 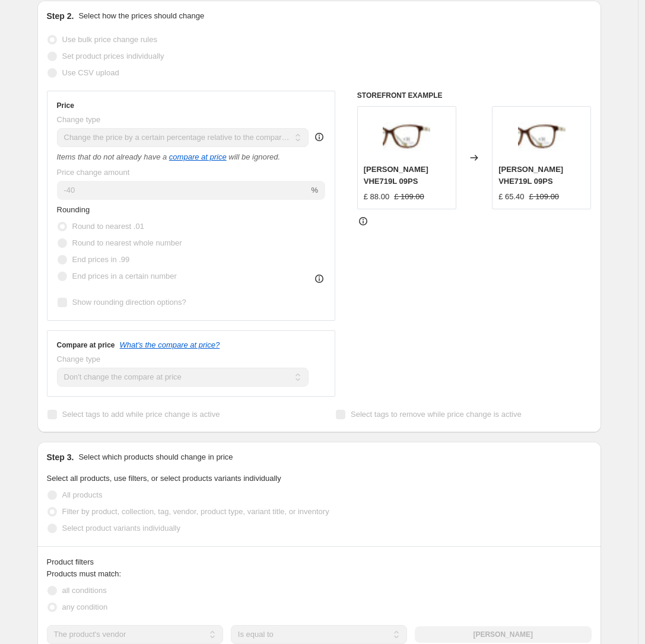 What do you see at coordinates (84, 573) in the screenshot?
I see `span: Products must match:` at bounding box center [84, 573].